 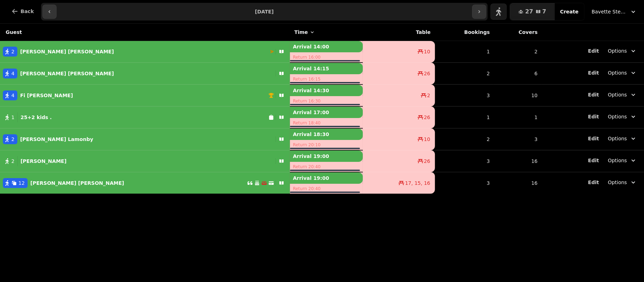 I want to click on td: 6, so click(x=518, y=73).